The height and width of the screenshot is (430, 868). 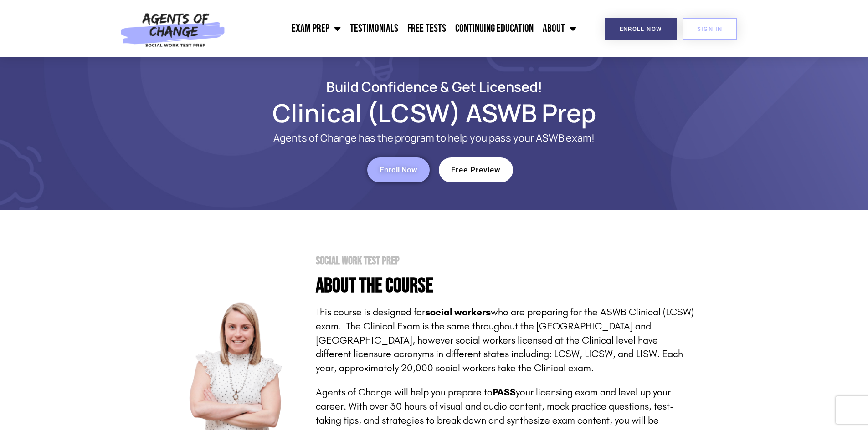 What do you see at coordinates (406, 28) in the screenshot?
I see `nav: Menu` at bounding box center [406, 28].